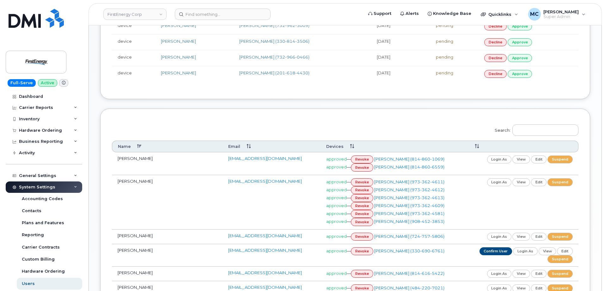 The image size is (605, 291). I want to click on label: Search:, so click(535, 129).